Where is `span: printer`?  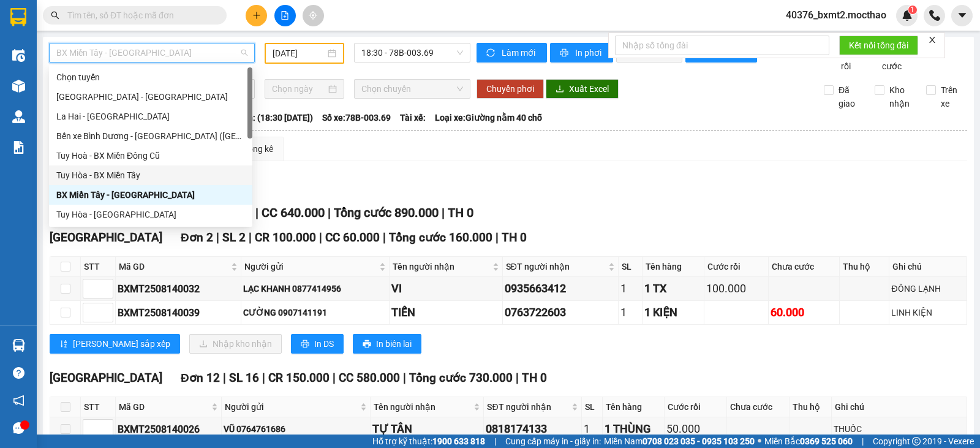 span: printer is located at coordinates (305, 344).